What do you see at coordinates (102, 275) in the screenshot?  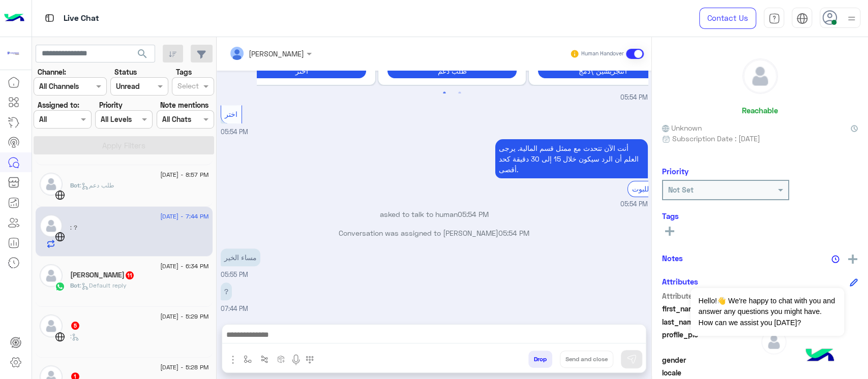 I see `h5: علاء` at bounding box center [102, 275].